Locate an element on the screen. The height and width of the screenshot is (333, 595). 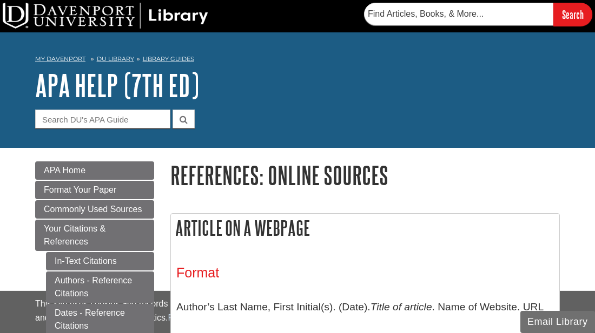
a: Library Guides is located at coordinates (168, 59).